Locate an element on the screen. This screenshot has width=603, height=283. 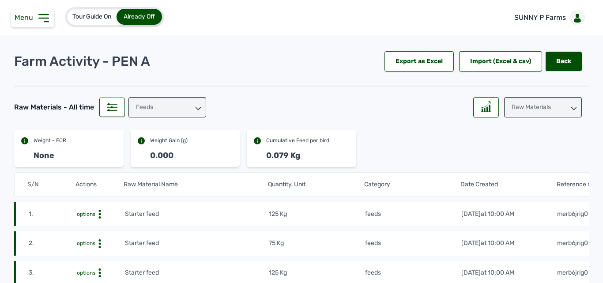
p: Farm Activity - PEN A is located at coordinates (82, 61).